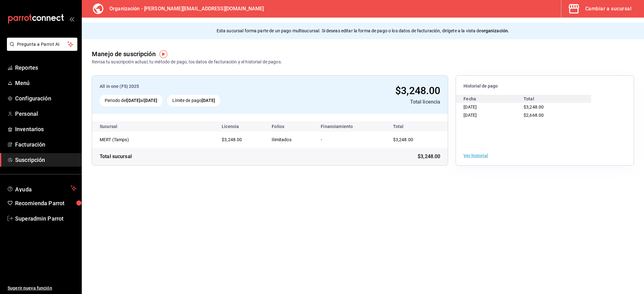  What do you see at coordinates (131, 100) in the screenshot?
I see `div: Periodo del al` at bounding box center [131, 100].